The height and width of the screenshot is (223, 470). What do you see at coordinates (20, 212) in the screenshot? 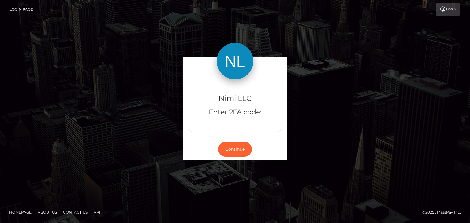
I see `a: Homepage` at bounding box center [20, 212].